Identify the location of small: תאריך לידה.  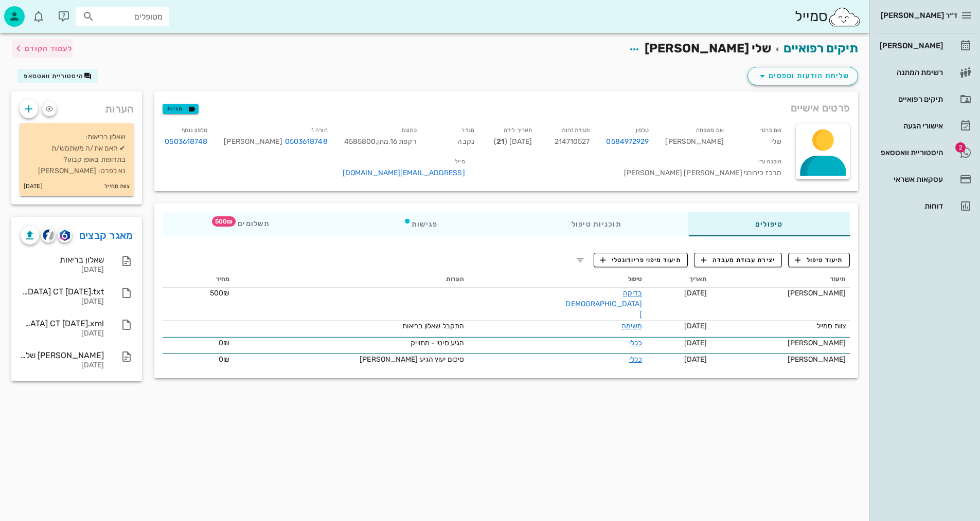
(518, 130).